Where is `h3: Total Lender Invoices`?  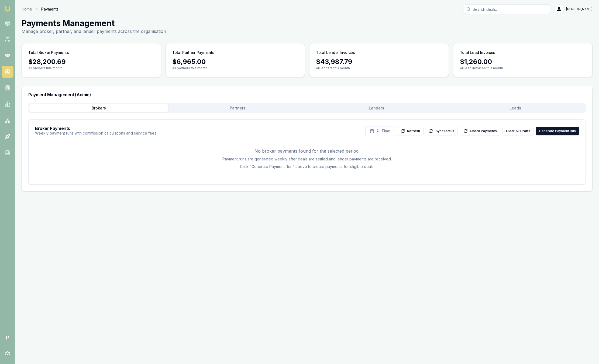 h3: Total Lender Invoices is located at coordinates (335, 53).